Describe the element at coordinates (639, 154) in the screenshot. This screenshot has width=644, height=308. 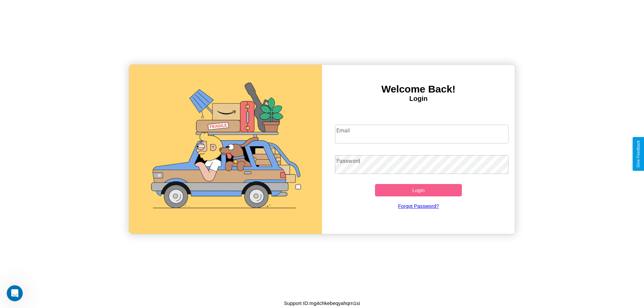
I see `div: Give Feedback` at that location.